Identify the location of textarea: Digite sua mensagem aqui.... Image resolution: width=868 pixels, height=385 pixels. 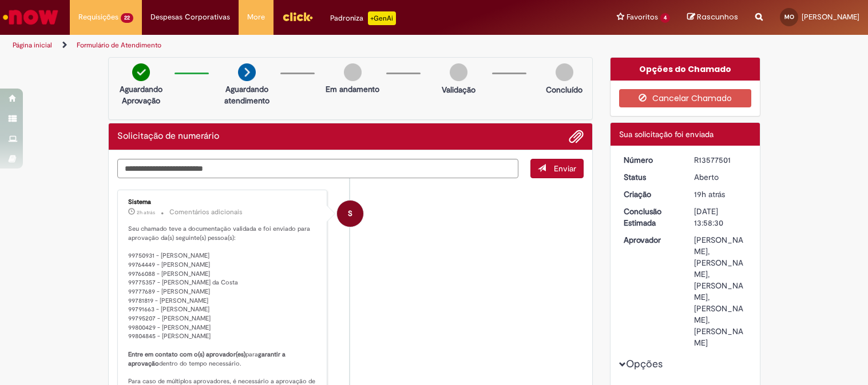
(318, 169).